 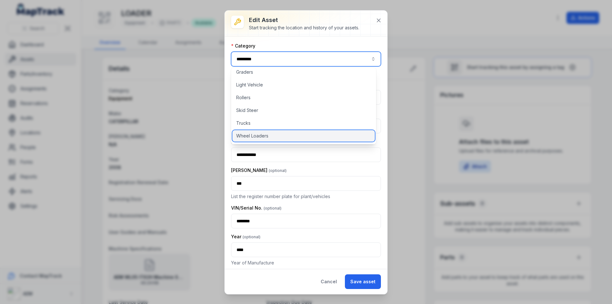 I want to click on button: Cancel, so click(x=328, y=281).